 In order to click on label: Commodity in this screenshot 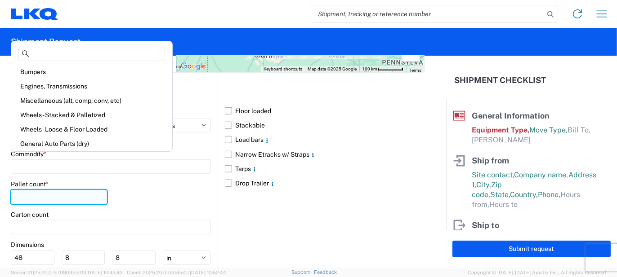, I will do `click(28, 154)`.